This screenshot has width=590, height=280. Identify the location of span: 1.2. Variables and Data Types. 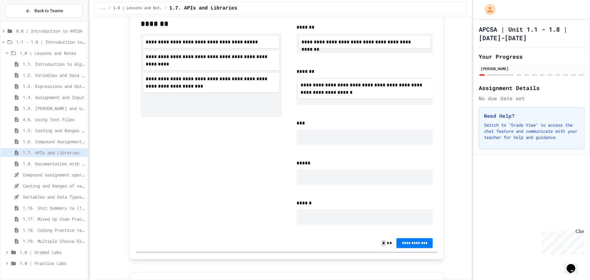
(54, 75).